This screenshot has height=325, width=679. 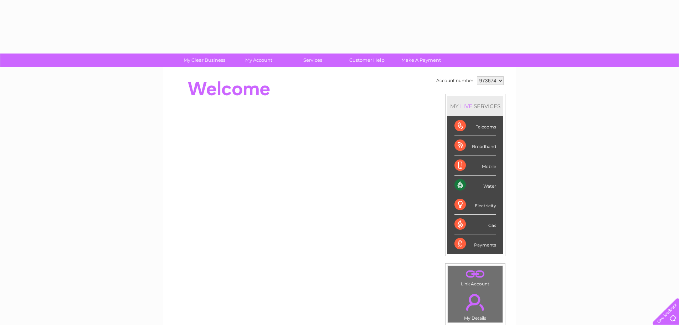 What do you see at coordinates (475, 165) in the screenshot?
I see `div: Mobile` at bounding box center [475, 165].